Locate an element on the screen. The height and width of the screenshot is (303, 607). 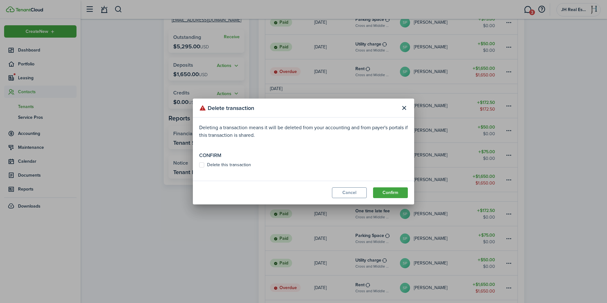
button: Confirm is located at coordinates (390, 193).